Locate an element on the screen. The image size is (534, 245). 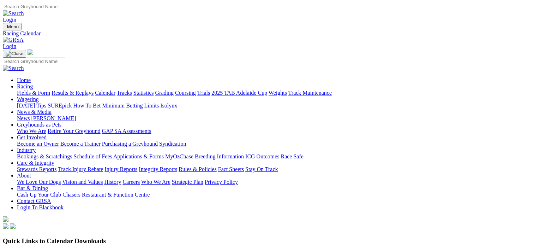
a: Bookings & Scratchings is located at coordinates (44, 156).